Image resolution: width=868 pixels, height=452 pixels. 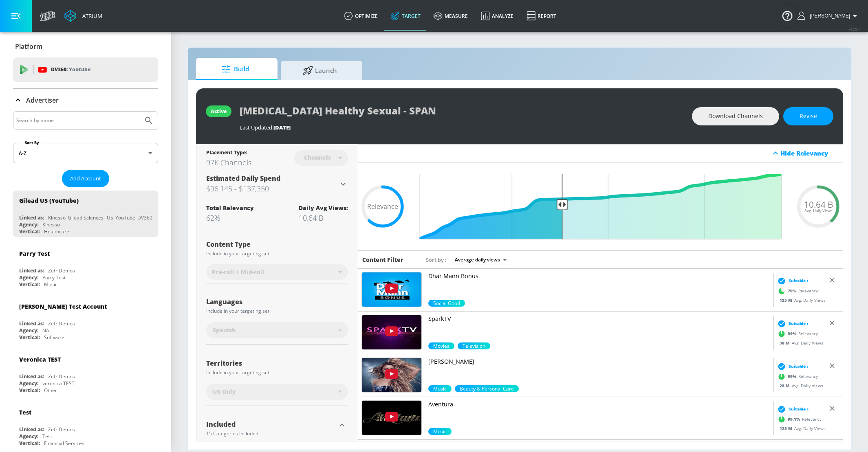 What do you see at coordinates (462, 127) in the screenshot?
I see `div: Last Updated:` at bounding box center [462, 127].